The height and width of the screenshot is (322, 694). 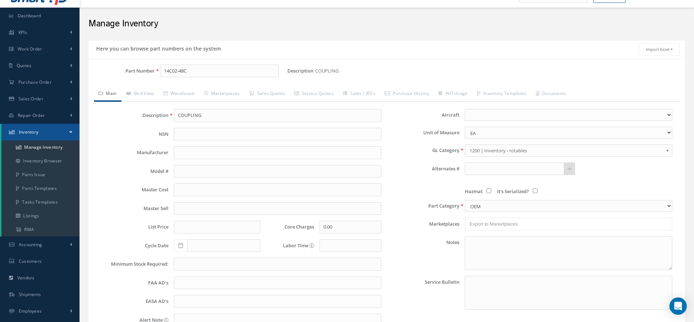 I want to click on div: Open Intercom Messenger, so click(x=678, y=307).